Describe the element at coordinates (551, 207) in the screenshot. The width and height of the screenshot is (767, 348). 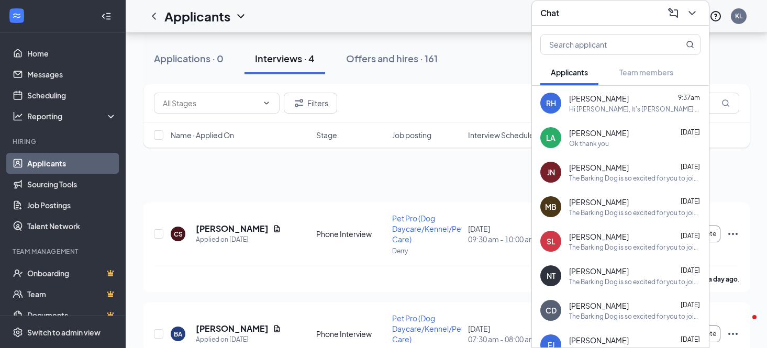
I see `div: MB` at that location.